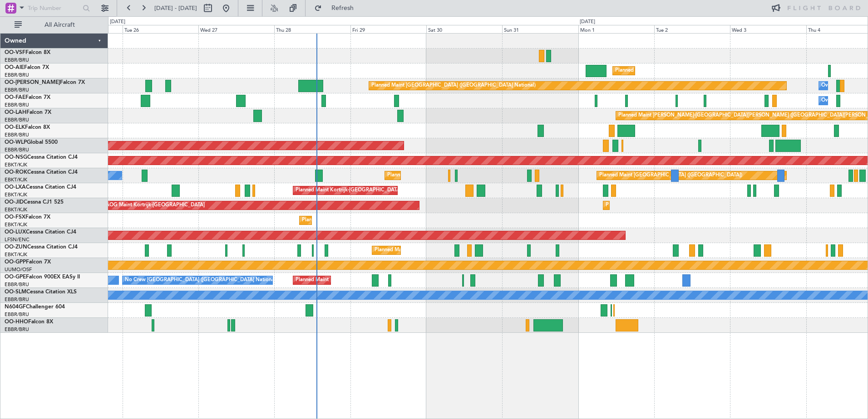  I want to click on div: Sun 31, so click(540, 29).